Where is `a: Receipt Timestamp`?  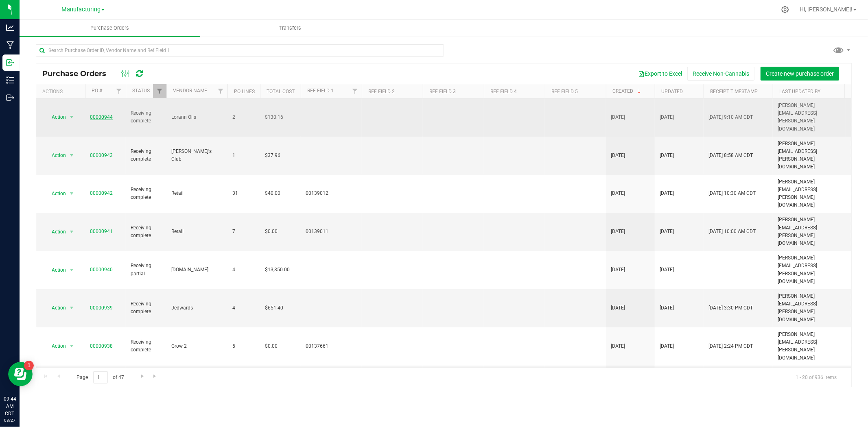 a: Receipt Timestamp is located at coordinates (734, 92).